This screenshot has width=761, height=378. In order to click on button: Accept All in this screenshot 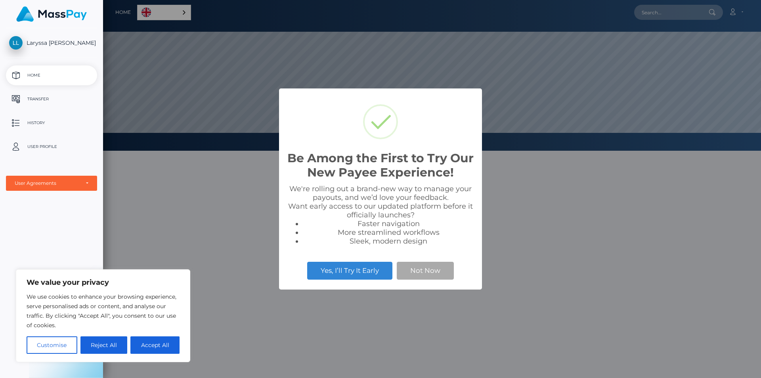, I will do `click(155, 345)`.